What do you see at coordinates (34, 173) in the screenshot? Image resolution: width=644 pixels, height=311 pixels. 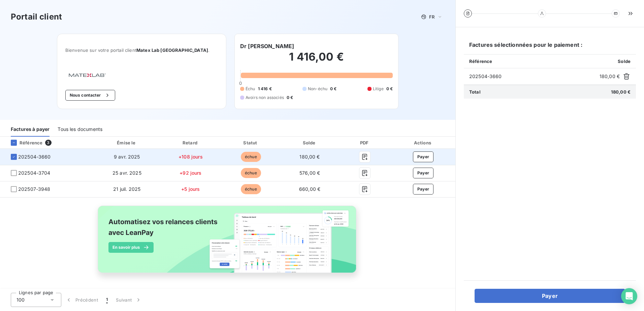 I see `span: 202504-3704` at bounding box center [34, 173].